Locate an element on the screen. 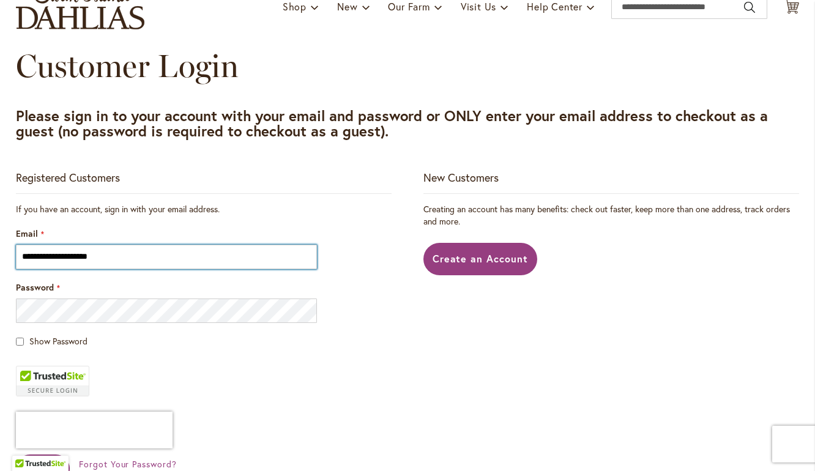 The height and width of the screenshot is (471, 815). span: Password is located at coordinates (35, 287).